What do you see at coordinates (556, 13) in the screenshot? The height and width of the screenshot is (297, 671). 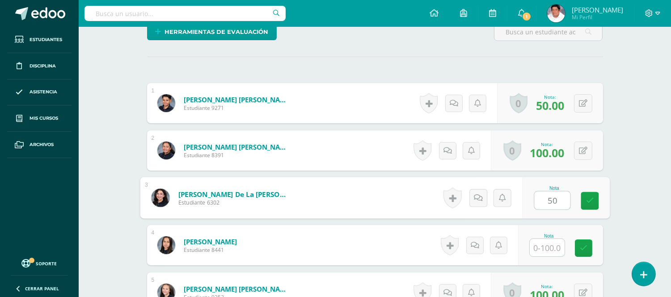 I see `img: 211e6c3b210dcb44a47f17c329106ef5.png` at bounding box center [556, 13].